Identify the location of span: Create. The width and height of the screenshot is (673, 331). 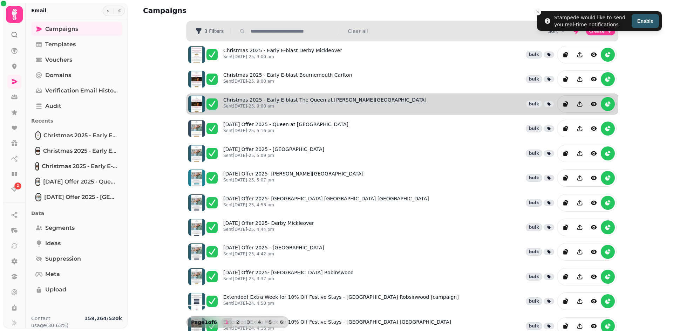
(596, 31).